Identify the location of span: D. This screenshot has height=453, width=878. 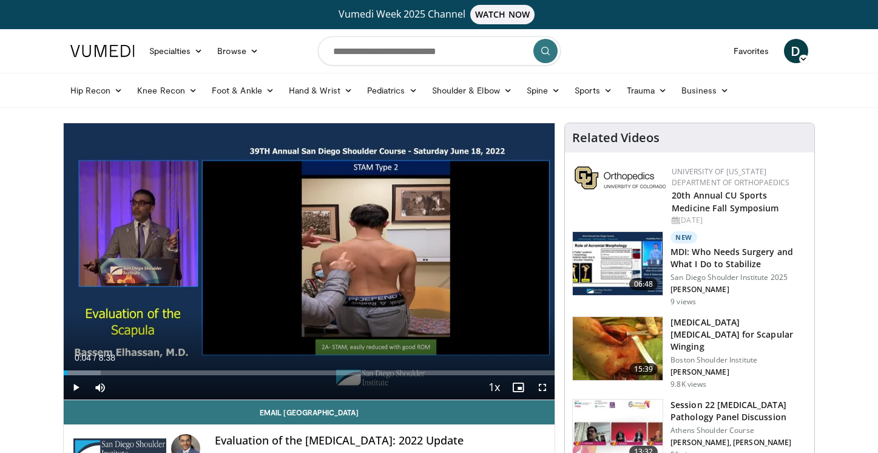
(796, 51).